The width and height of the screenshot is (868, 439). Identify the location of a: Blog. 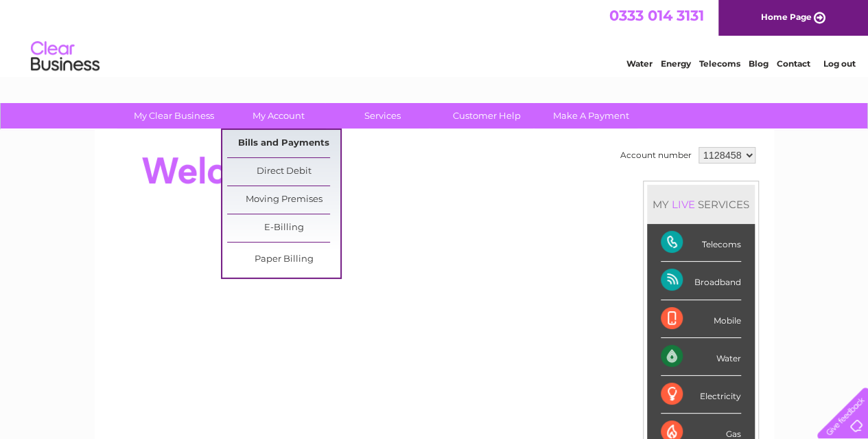
(758, 63).